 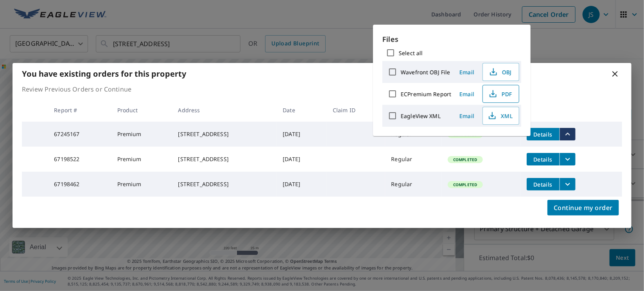 I want to click on span: OBJ, so click(x=500, y=72).